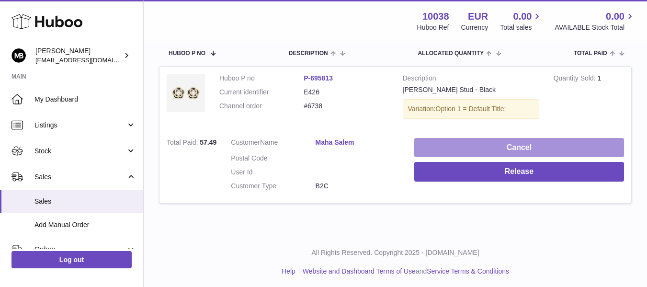 This screenshot has width=647, height=287. What do you see at coordinates (273, 186) in the screenshot?
I see `dt: Customer Type` at bounding box center [273, 186].